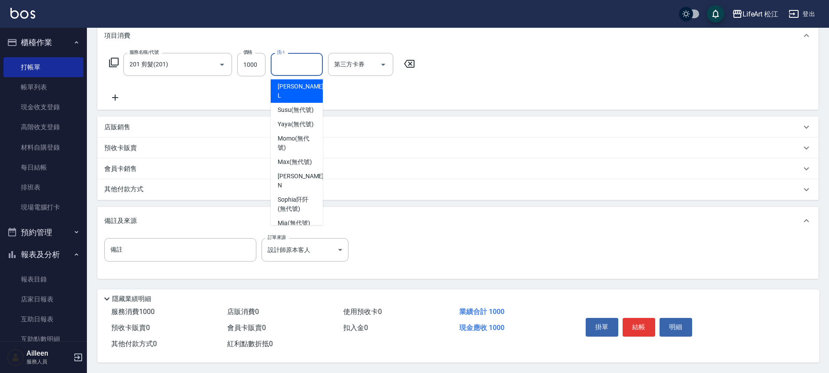 The width and height of the screenshot is (829, 373). What do you see at coordinates (458, 127) in the screenshot?
I see `div: 店販銷售` at bounding box center [458, 127].